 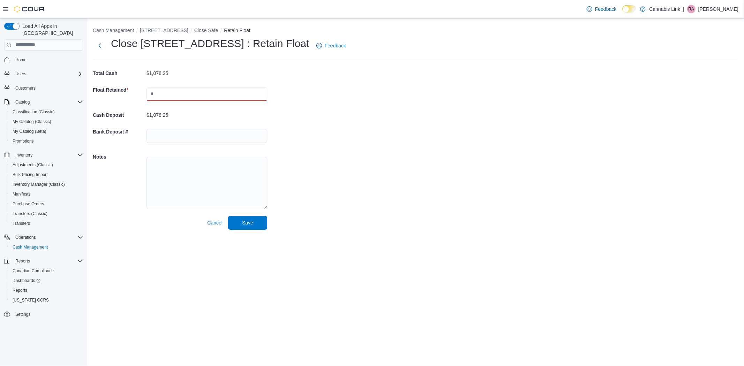 I want to click on button: My Catalog (Classic), so click(x=46, y=122).